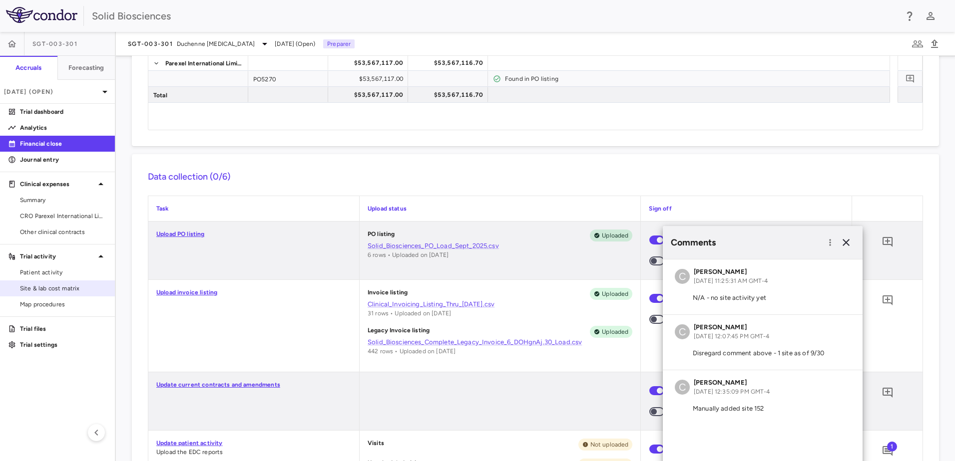 This screenshot has width=955, height=461. I want to click on p: PO listing, so click(381, 236).